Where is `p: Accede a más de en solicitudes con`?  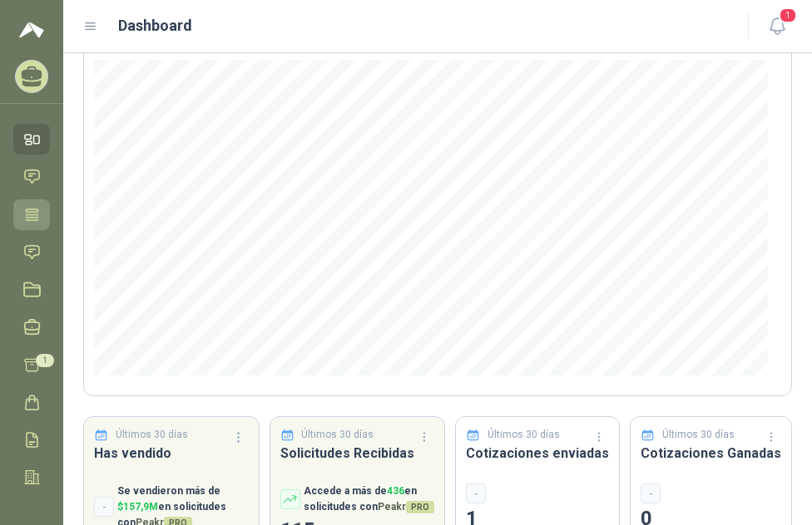
p: Accede a más de en solicitudes con is located at coordinates (369, 499).